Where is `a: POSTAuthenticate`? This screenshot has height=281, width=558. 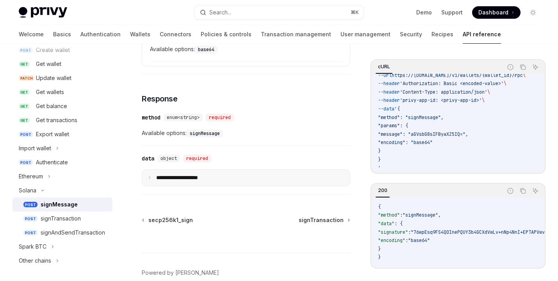 a: POSTAuthenticate is located at coordinates (62, 162).